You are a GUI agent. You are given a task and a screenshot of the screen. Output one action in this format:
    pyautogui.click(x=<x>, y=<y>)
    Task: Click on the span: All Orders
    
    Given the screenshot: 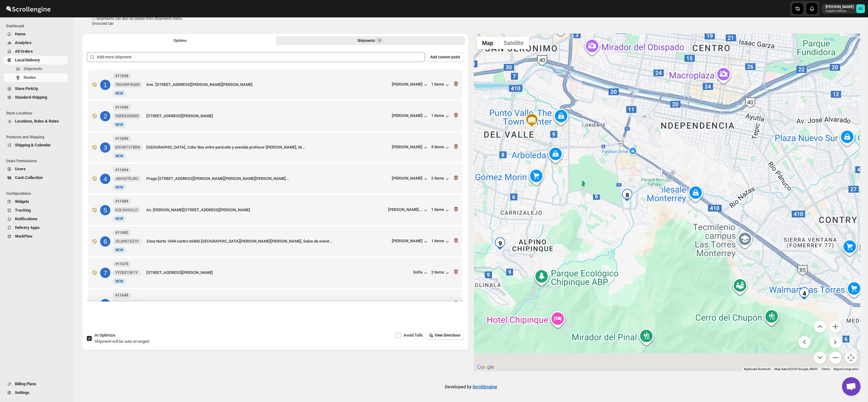 What is the action you would take?
    pyautogui.click(x=24, y=51)
    